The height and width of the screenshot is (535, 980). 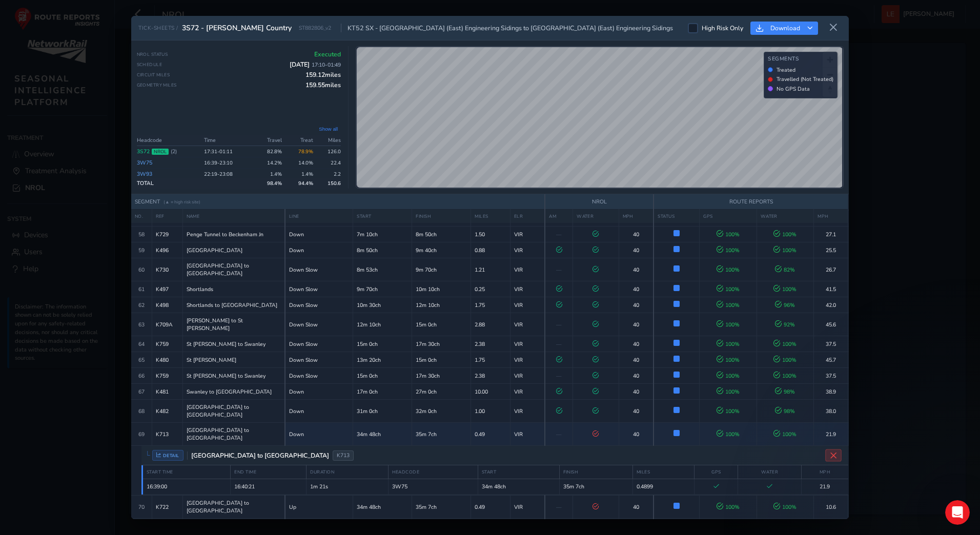 I want to click on canvas: Map, so click(x=599, y=117).